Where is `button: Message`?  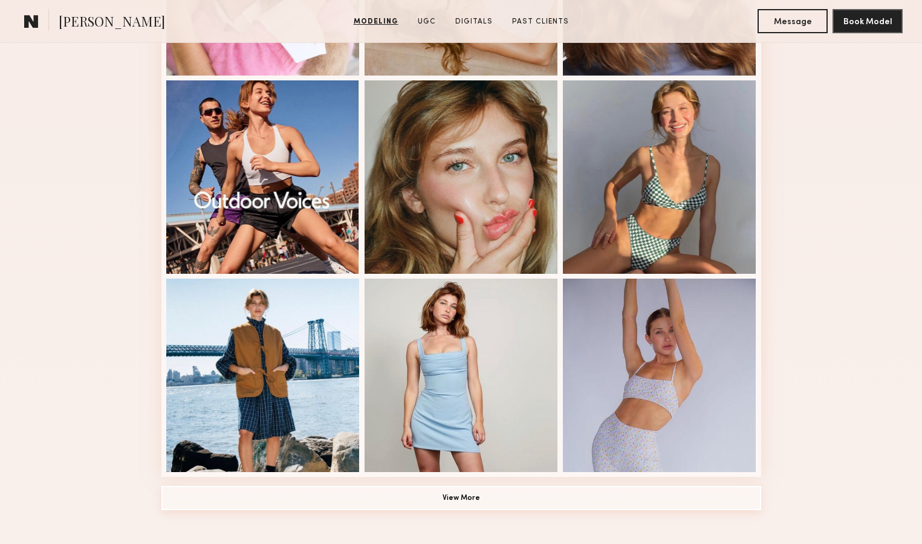
button: Message is located at coordinates (793, 21).